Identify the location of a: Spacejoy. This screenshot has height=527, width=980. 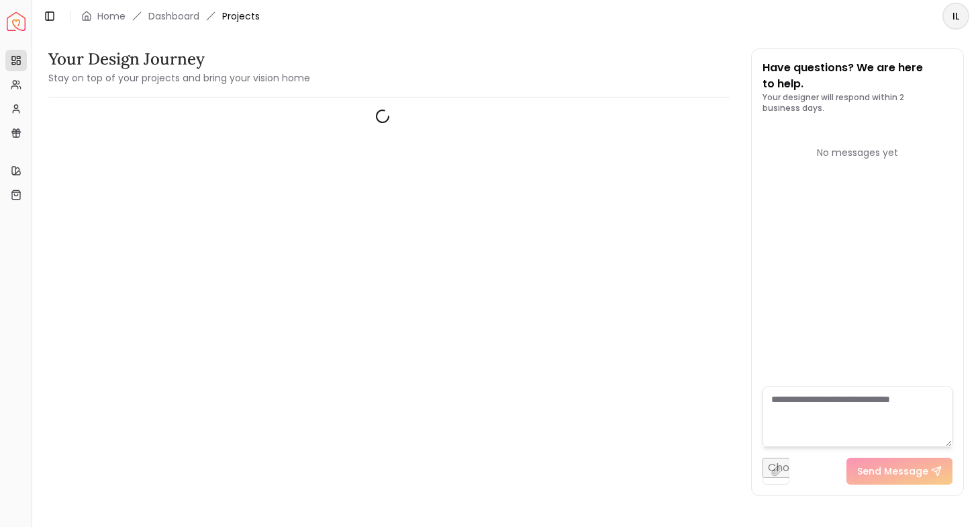
(16, 21).